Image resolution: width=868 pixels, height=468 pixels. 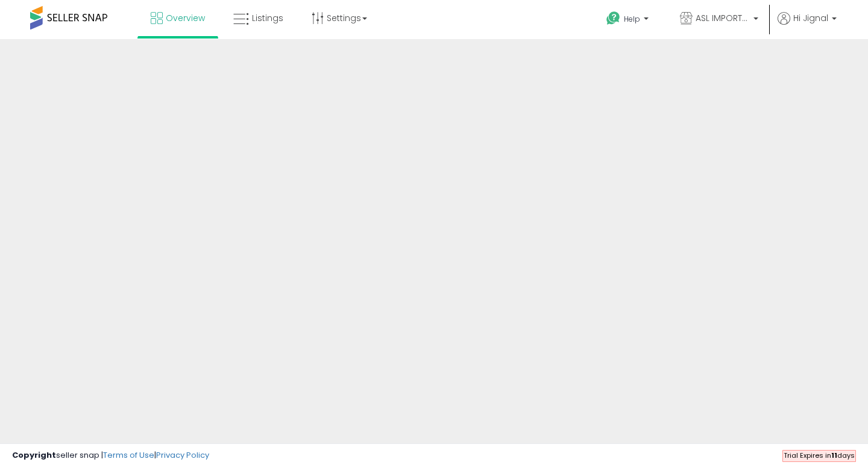 I want to click on span: Hi Jignal, so click(x=811, y=18).